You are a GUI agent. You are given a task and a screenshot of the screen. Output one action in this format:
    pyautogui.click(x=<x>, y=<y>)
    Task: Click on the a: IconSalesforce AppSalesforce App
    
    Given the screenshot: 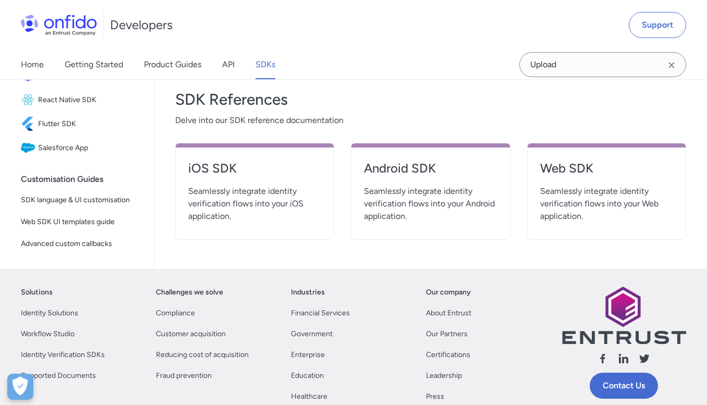 What is the action you would take?
    pyautogui.click(x=81, y=148)
    